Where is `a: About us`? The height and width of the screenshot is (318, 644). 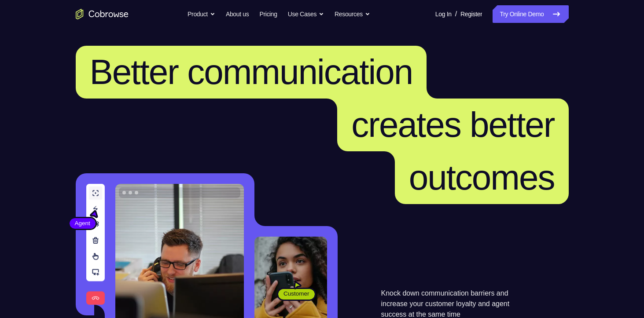
a: About us is located at coordinates (237, 14).